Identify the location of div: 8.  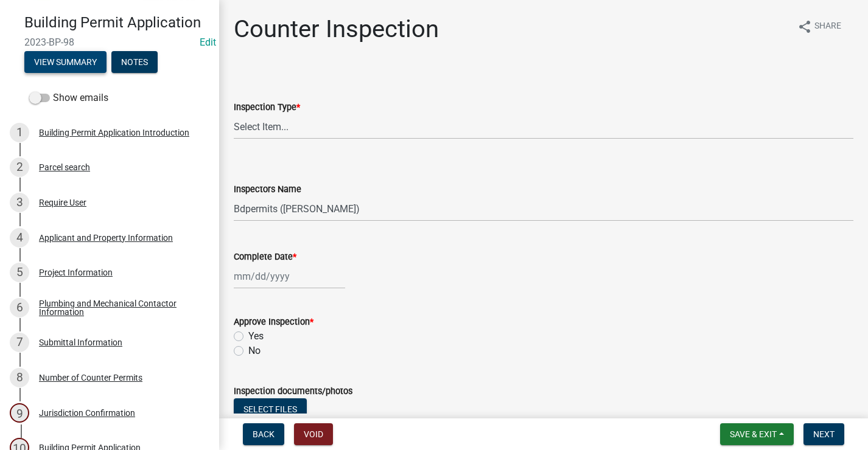
(20, 378).